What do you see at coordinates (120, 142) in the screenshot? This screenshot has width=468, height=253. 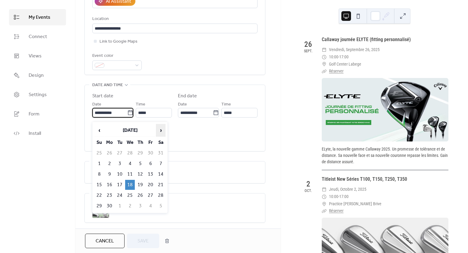 I see `th: Tu` at bounding box center [120, 142].